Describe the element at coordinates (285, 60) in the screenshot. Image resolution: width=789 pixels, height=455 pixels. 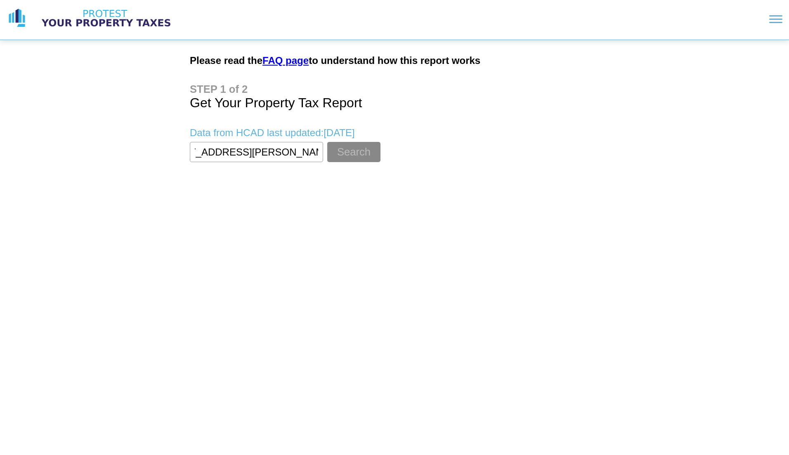
I see `a: FAQ page` at that location.